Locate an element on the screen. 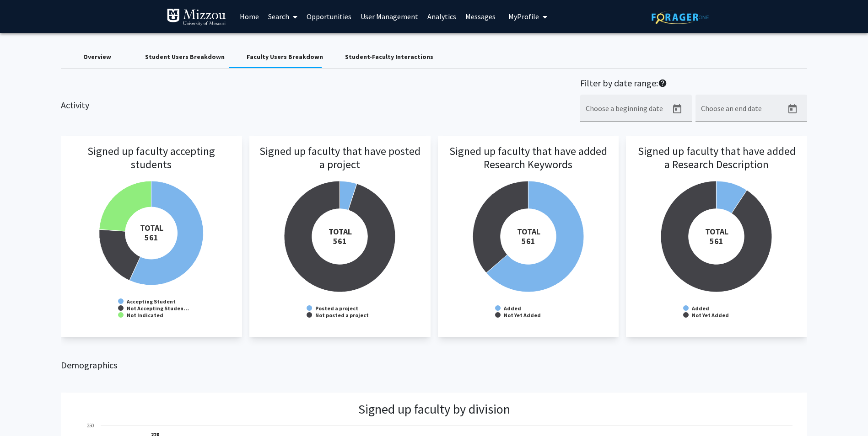 This screenshot has height=436, width=868. h2: Demographics is located at coordinates (434, 366).